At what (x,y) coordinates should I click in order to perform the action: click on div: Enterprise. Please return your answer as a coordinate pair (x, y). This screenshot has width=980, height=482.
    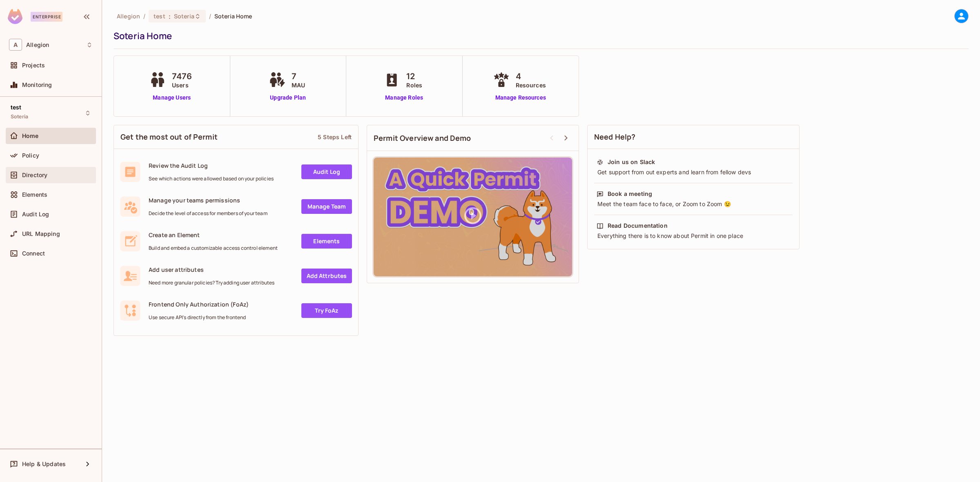
    Looking at the image, I should click on (47, 17).